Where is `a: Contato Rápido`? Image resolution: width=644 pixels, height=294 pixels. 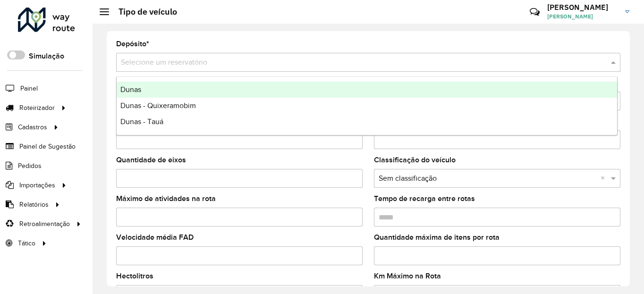 a: Contato Rápido is located at coordinates (535, 12).